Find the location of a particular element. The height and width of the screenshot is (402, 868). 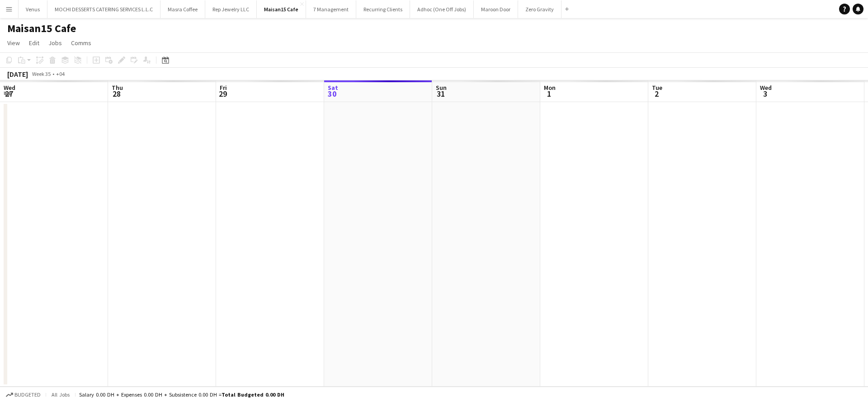

span: 28 is located at coordinates (117, 94).